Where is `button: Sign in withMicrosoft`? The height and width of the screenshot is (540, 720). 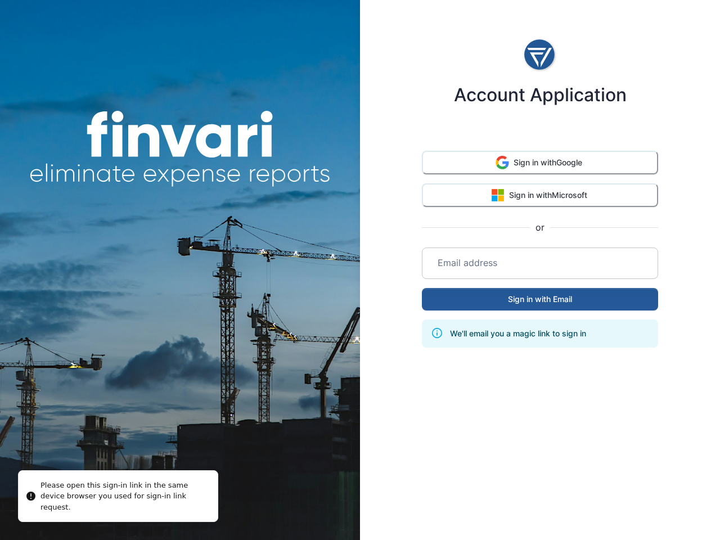 button: Sign in withMicrosoft is located at coordinates (540, 195).